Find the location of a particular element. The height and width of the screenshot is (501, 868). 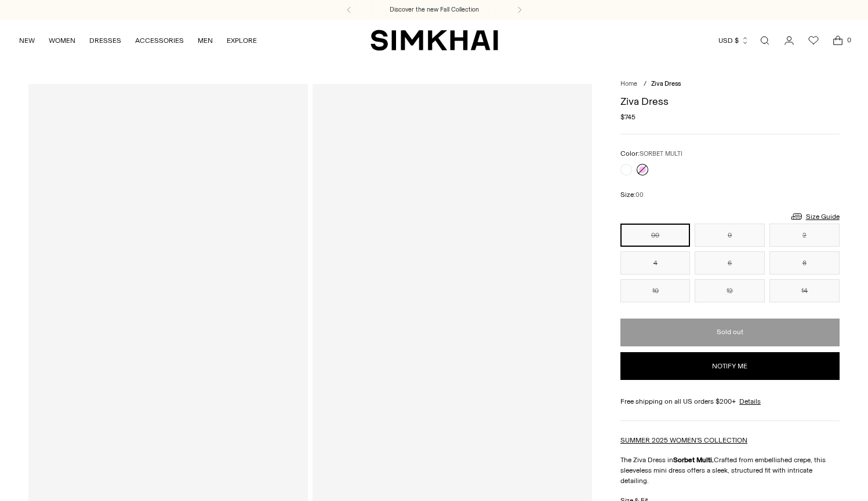

h3: Discover the new Fall Collection is located at coordinates (434, 10).